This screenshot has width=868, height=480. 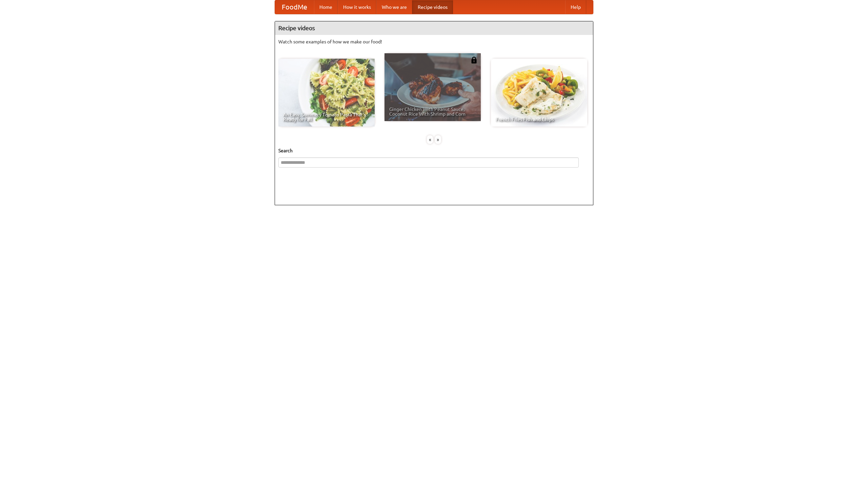 I want to click on img: 483408.png, so click(x=474, y=60).